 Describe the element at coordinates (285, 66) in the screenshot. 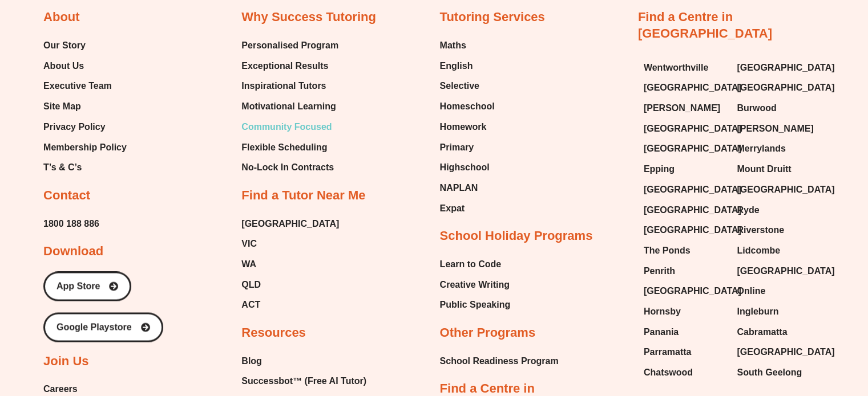

I see `span: Exceptional Results` at that location.